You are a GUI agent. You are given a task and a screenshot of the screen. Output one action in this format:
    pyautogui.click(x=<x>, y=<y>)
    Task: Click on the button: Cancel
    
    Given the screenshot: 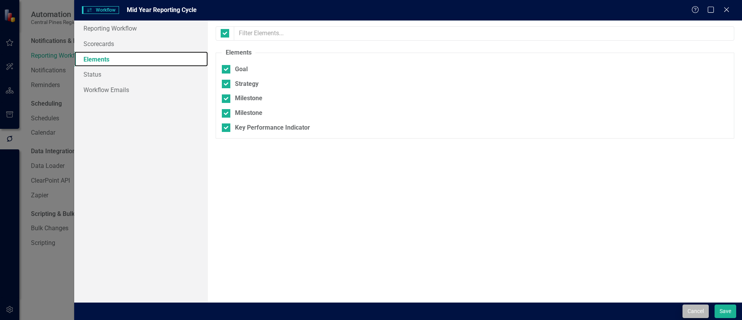 What is the action you would take?
    pyautogui.click(x=696, y=311)
    